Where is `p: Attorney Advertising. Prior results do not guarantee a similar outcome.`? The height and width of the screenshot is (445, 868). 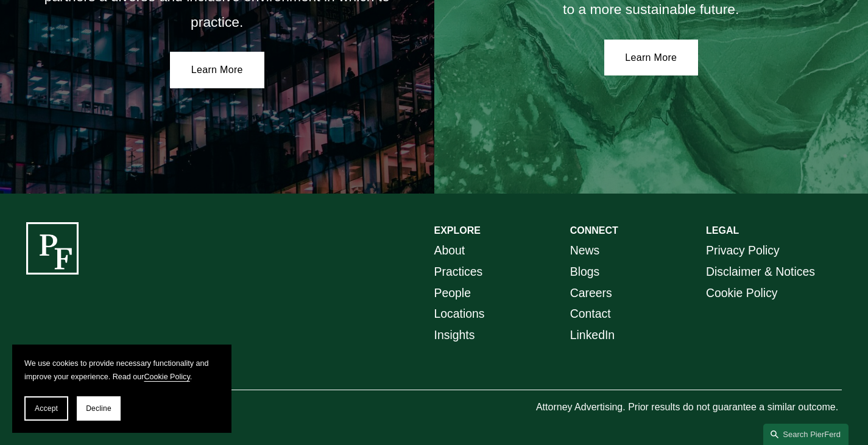 p: Attorney Advertising. Prior results do not guarantee a similar outcome. is located at coordinates (689, 408).